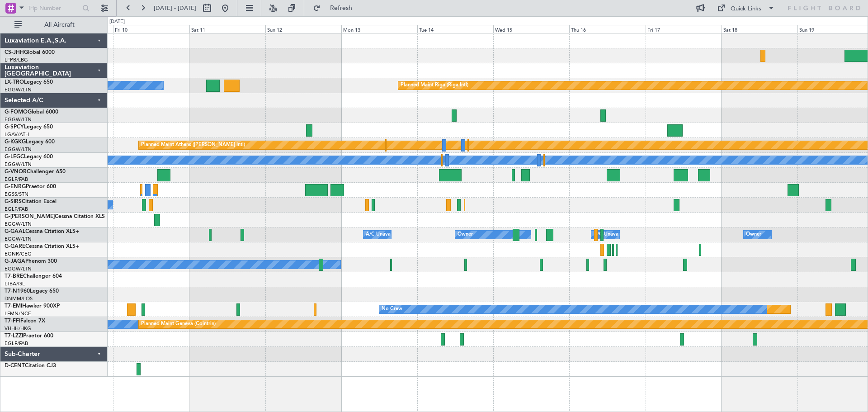 Image resolution: width=868 pixels, height=412 pixels. What do you see at coordinates (31, 261) in the screenshot?
I see `a: G-JAGAPhenom 300` at bounding box center [31, 261].